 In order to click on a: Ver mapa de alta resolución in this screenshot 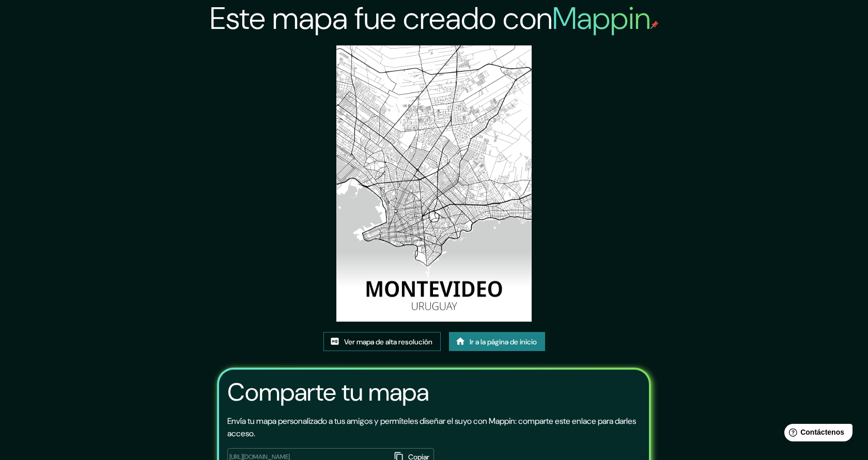, I will do `click(382, 342)`.